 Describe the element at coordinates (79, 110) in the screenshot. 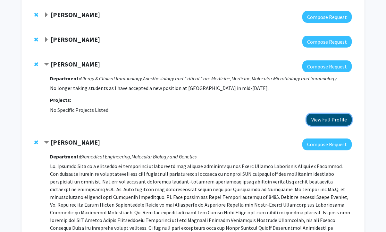

I see `span: No Specific Projects Listed` at that location.